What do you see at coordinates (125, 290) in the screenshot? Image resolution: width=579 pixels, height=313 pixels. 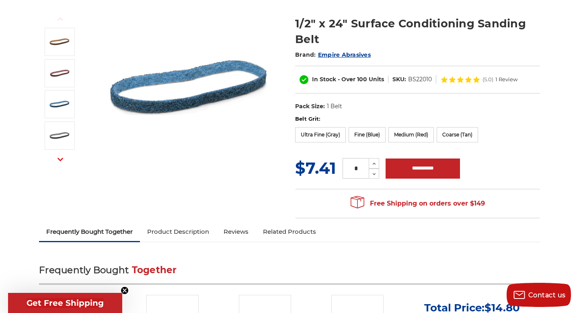 I see `button: Close teaser` at bounding box center [125, 290].